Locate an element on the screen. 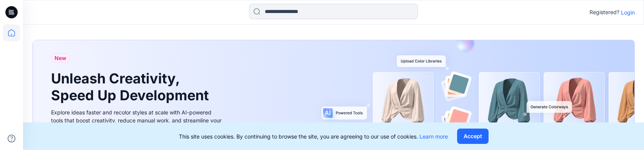 The height and width of the screenshot is (150, 644). p: Login is located at coordinates (628, 12).